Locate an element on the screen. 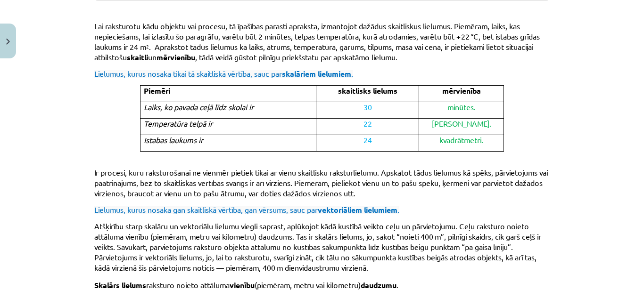  span: 24 is located at coordinates (367, 140).